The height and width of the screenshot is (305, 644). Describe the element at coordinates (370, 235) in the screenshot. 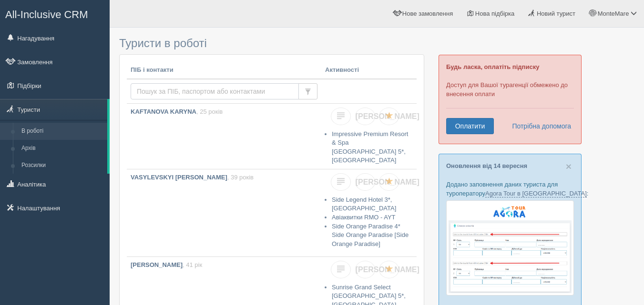

I see `a: Side Orange Paradise 4* Side Orange Paradise [Side Orange Paradise]` at that location.